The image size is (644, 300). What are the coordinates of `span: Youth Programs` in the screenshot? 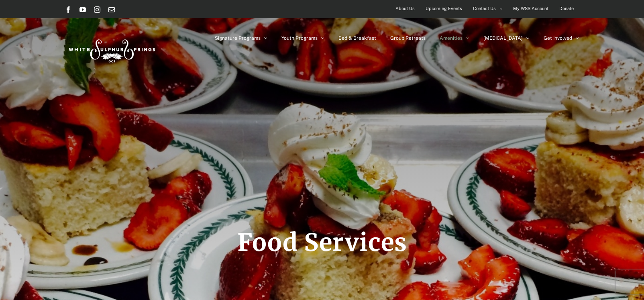 It's located at (299, 38).